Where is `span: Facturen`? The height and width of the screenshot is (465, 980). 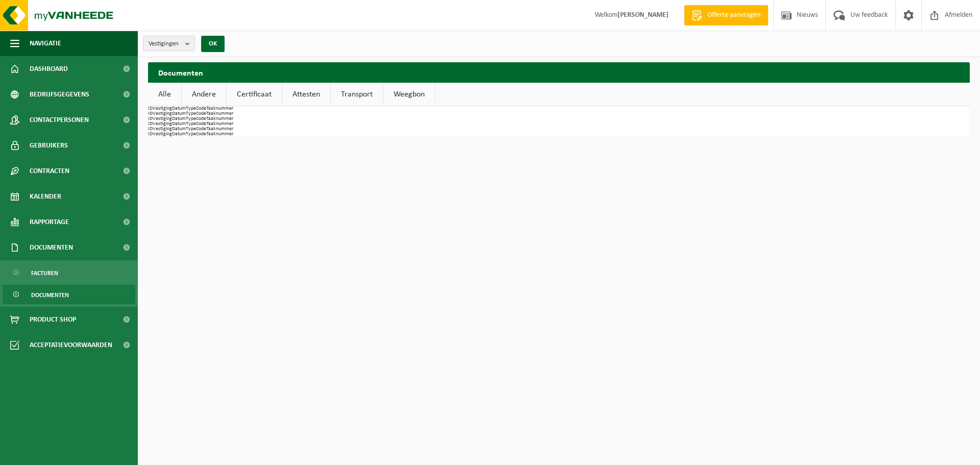
span: Facturen is located at coordinates (44, 273).